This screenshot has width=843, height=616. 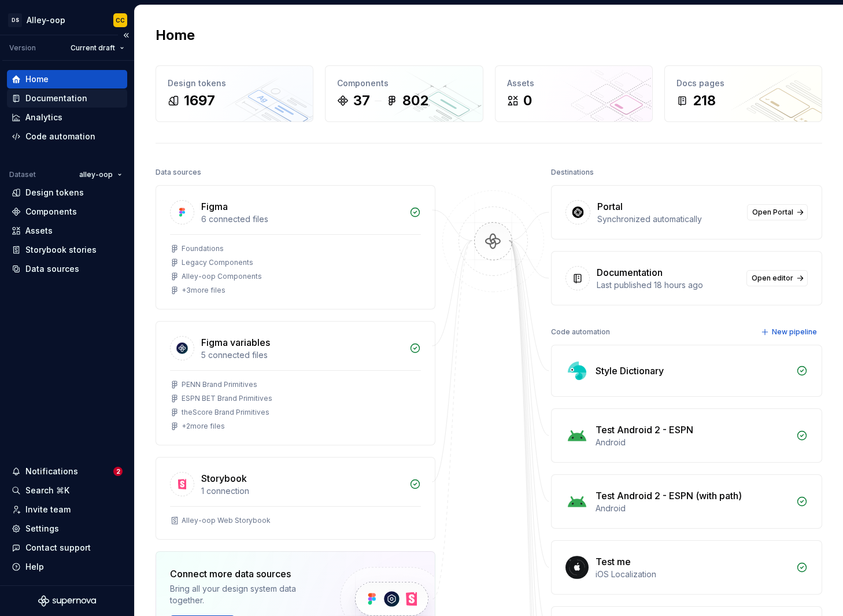 What do you see at coordinates (67, 601) in the screenshot?
I see `a: Supernova Logo` at bounding box center [67, 601].